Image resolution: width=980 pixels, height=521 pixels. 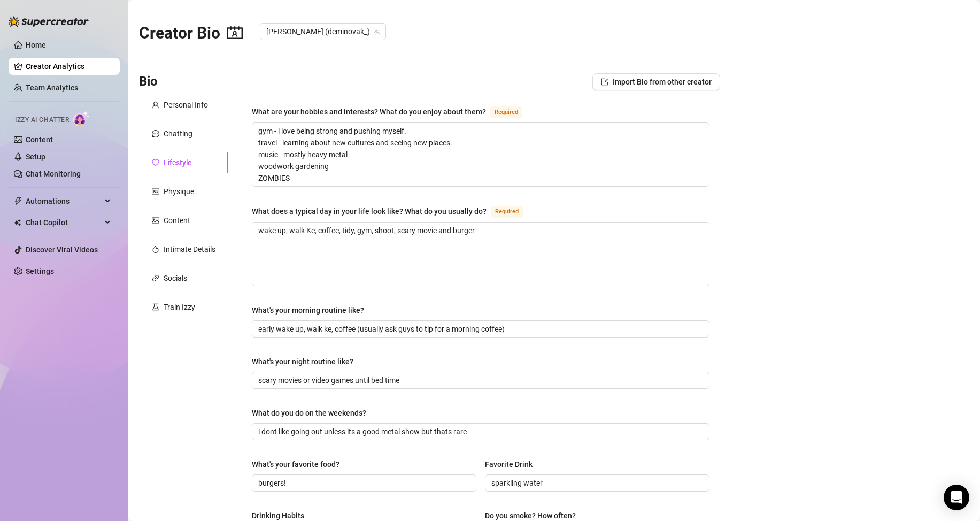 I want to click on img: AI Chatter, so click(x=82, y=119).